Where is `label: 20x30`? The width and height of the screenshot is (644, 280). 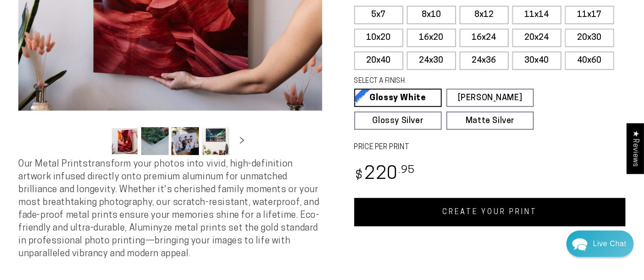
label: 20x30 is located at coordinates (589, 38).